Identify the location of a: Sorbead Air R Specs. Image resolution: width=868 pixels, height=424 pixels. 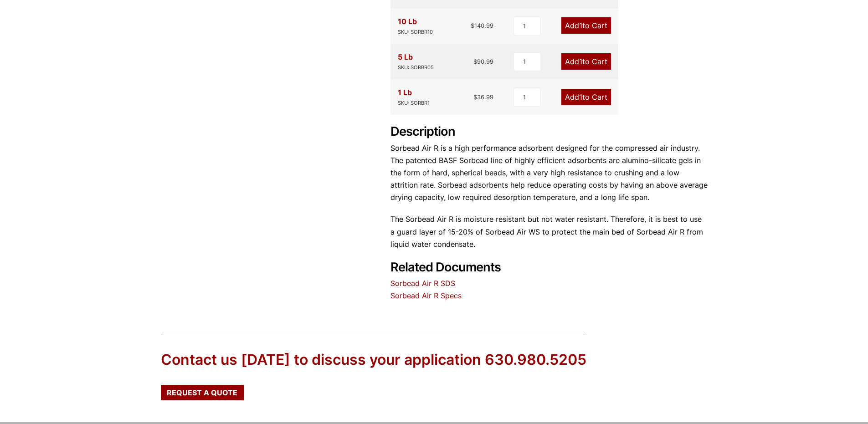
(426, 296).